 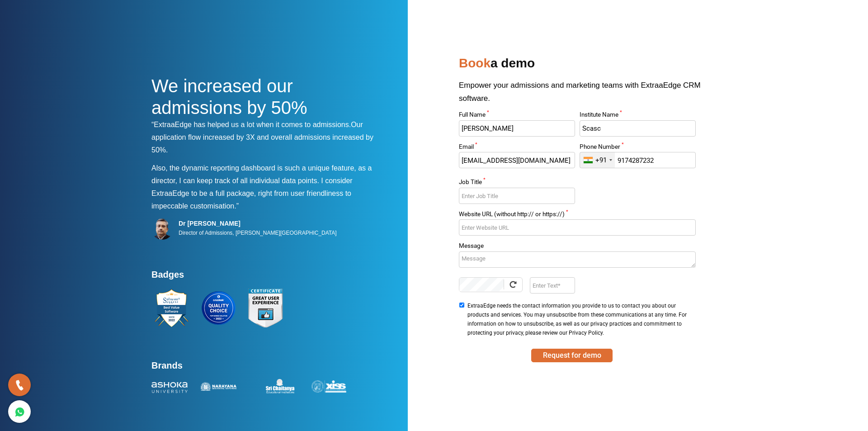 I want to click on input: Enter Full Name, so click(x=517, y=128).